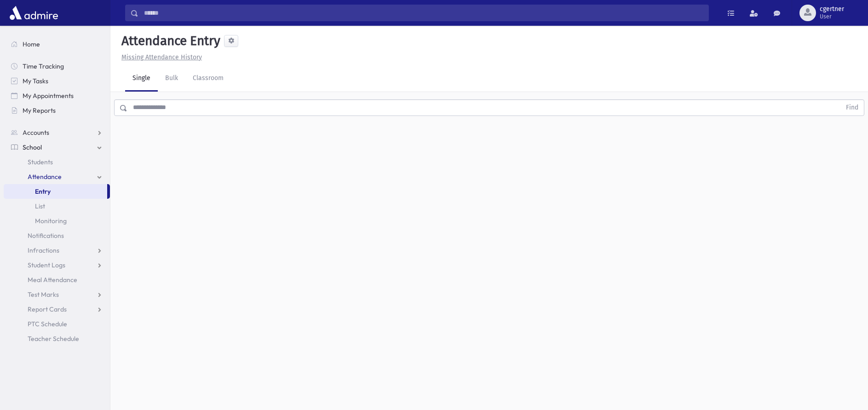 Image resolution: width=868 pixels, height=410 pixels. I want to click on a: Infractions, so click(57, 250).